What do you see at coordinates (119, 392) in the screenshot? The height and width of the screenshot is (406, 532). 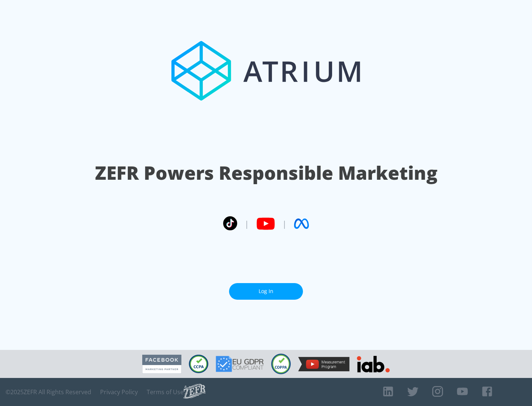 I see `a: Privacy Policy` at bounding box center [119, 392].